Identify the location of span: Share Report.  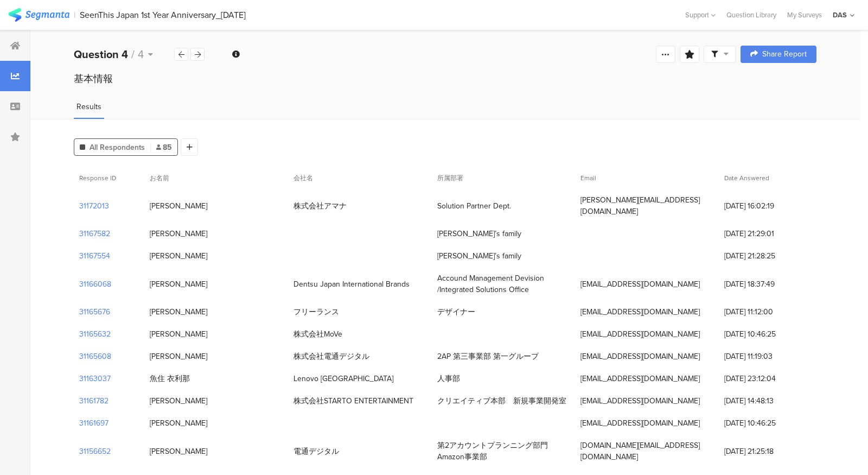
(784, 54).